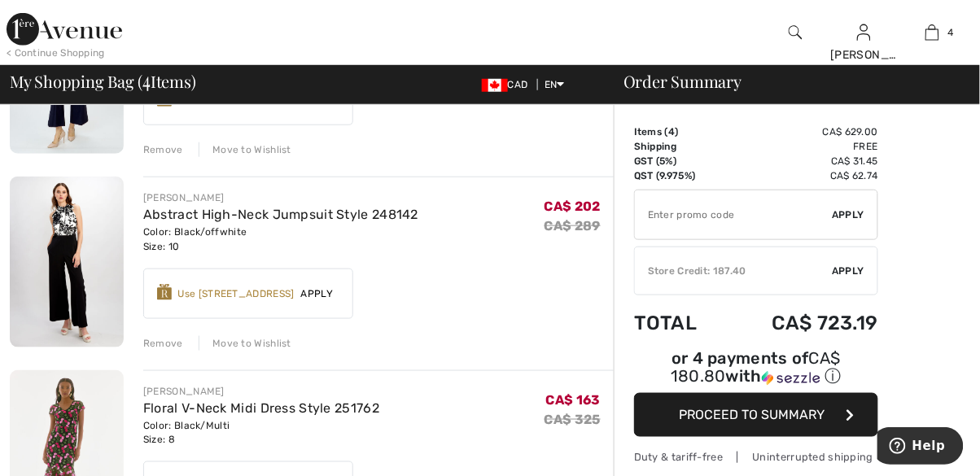 The height and width of the screenshot is (476, 980). Describe the element at coordinates (67, 262) in the screenshot. I see `img: Abstract High-Neck Jumpsuit Style 248142` at that location.